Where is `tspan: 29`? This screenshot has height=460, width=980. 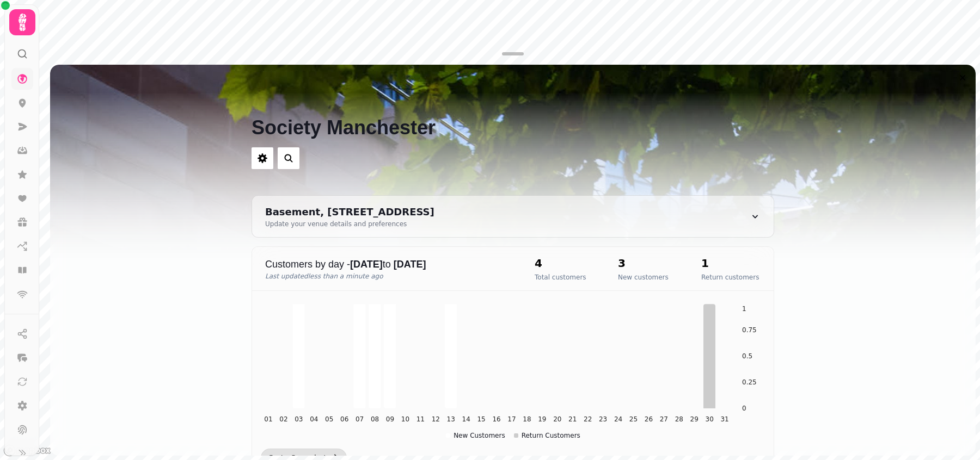
tspan: 29 is located at coordinates (694, 419).